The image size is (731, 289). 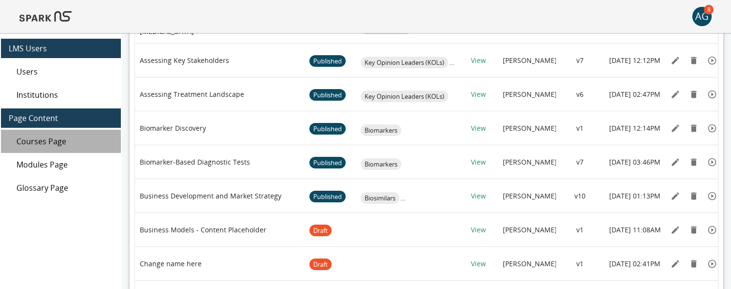 What do you see at coordinates (61, 95) in the screenshot?
I see `div: Institutions` at bounding box center [61, 95].